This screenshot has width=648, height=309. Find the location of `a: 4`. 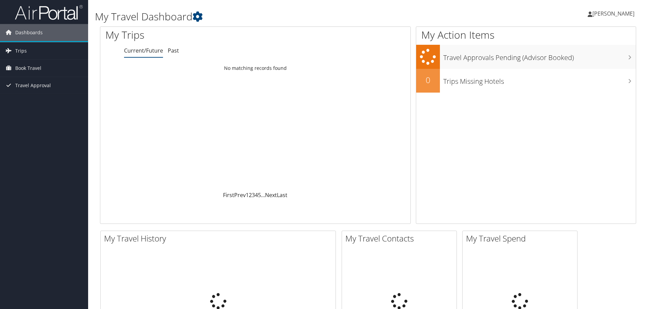

a: 4 is located at coordinates (256, 195).